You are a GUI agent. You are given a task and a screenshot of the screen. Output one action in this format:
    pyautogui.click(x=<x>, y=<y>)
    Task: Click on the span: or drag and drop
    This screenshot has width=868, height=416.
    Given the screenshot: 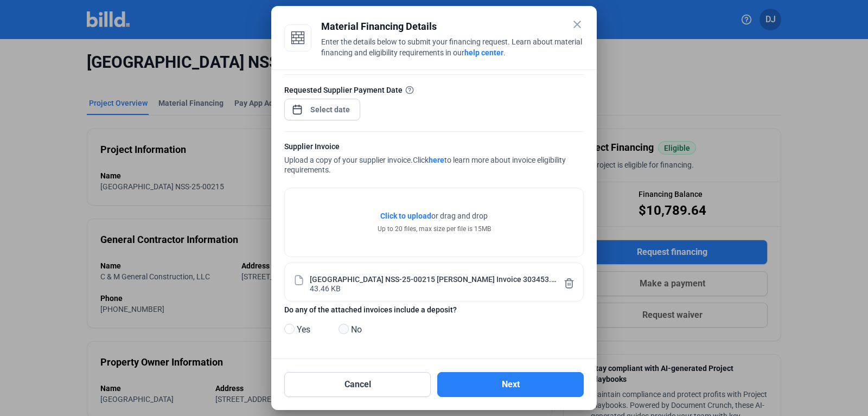 What is the action you would take?
    pyautogui.click(x=460, y=216)
    